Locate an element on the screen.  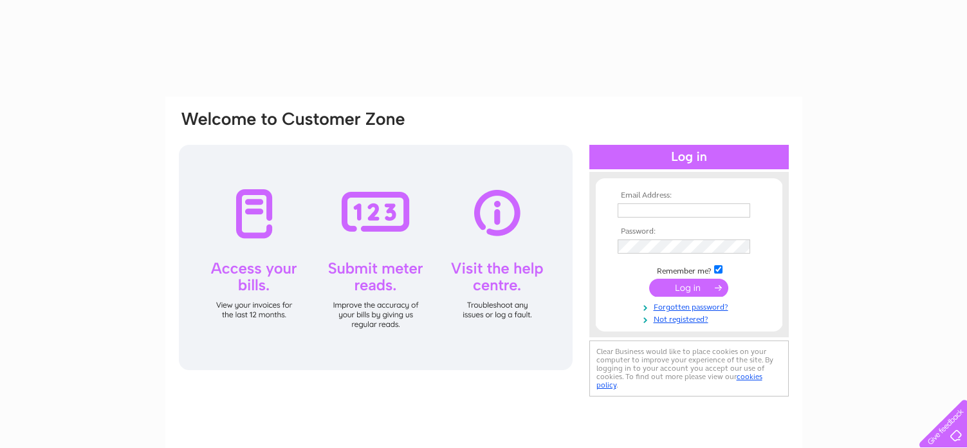
a: Forgotten password? is located at coordinates (691, 306).